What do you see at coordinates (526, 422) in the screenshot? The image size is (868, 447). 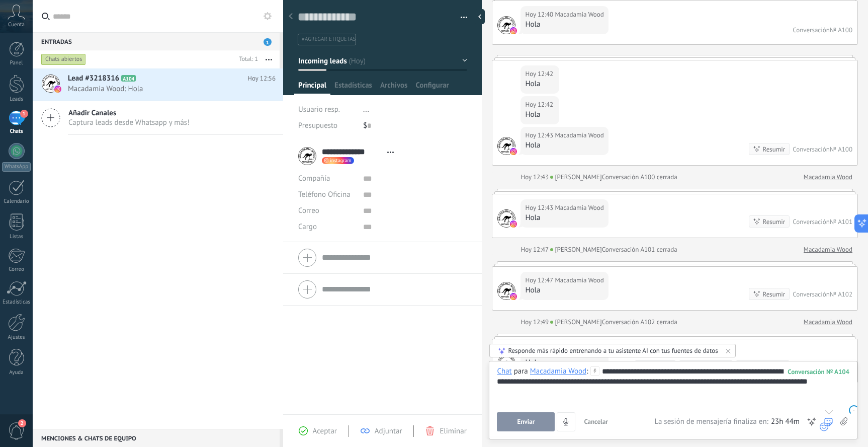 I see `span: Enviar` at bounding box center [526, 422].